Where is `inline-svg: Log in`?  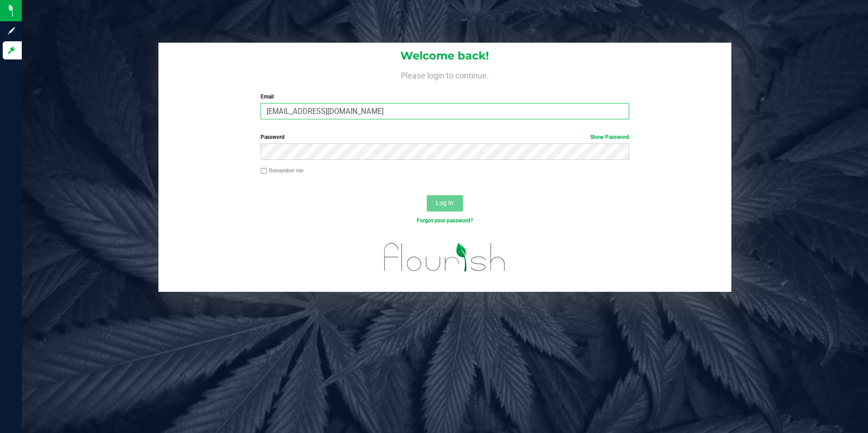
inline-svg: Log in is located at coordinates (12, 50).